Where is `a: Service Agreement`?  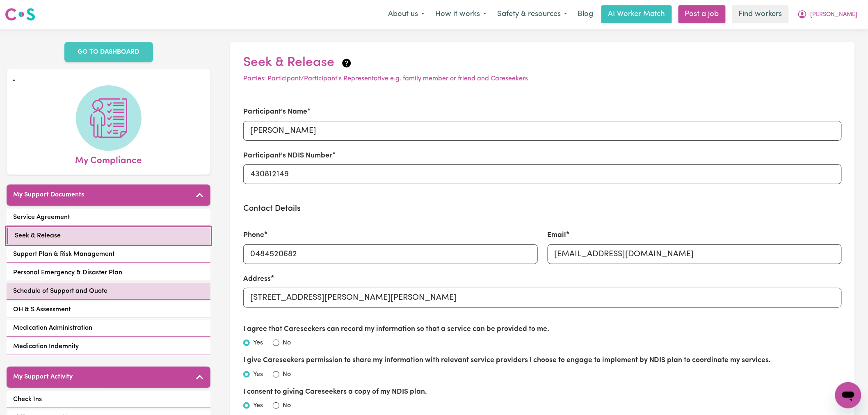 a: Service Agreement is located at coordinates (108, 217).